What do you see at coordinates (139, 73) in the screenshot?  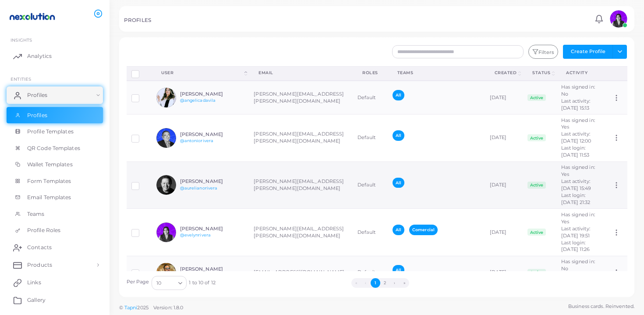 I see `th: Row-selection` at bounding box center [139, 73].